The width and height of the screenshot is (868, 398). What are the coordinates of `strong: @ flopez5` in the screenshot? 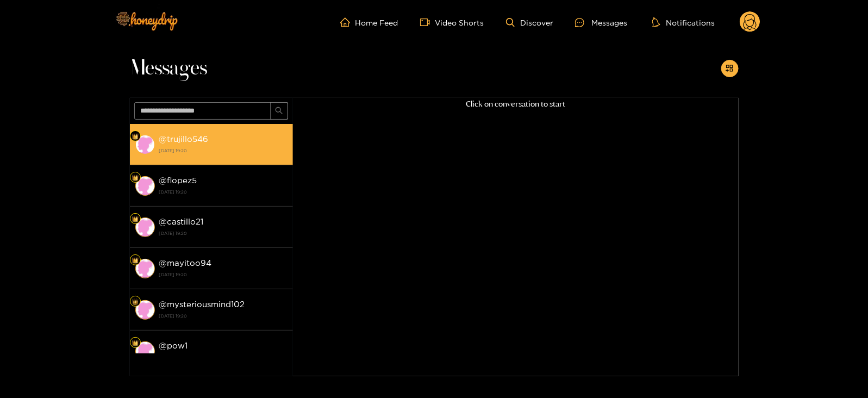 It's located at (178, 180).